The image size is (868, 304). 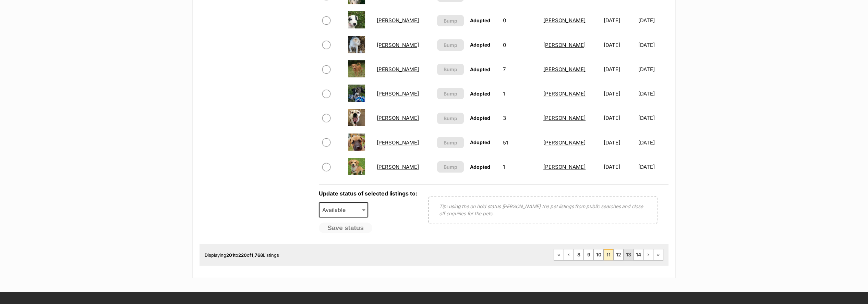 What do you see at coordinates (368, 194) in the screenshot?
I see `label: Update status of selected listings to:` at bounding box center [368, 194].